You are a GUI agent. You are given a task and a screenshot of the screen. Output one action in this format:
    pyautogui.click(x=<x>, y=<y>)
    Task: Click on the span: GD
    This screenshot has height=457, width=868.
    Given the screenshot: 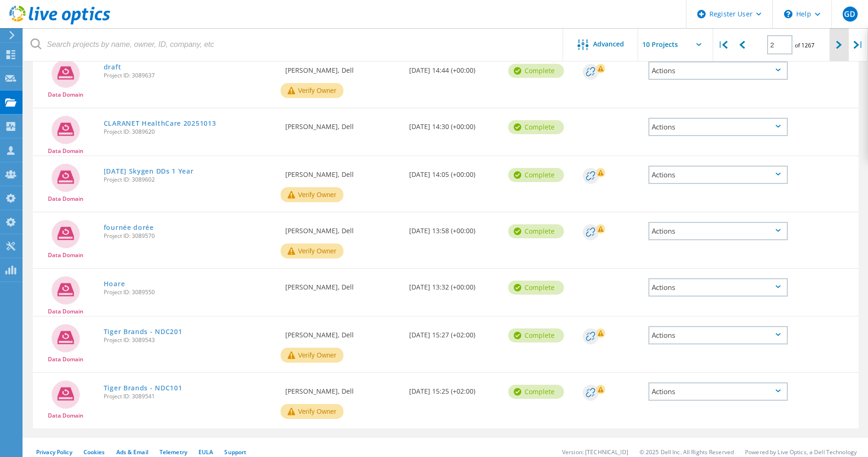 What is the action you would take?
    pyautogui.click(x=849, y=14)
    